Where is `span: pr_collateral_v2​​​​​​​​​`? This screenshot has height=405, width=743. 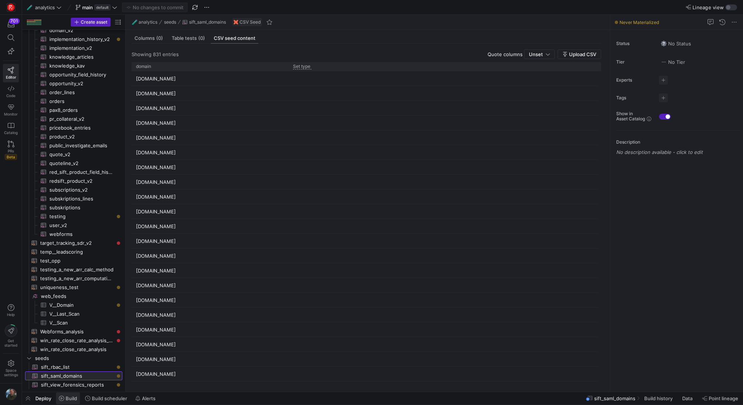
span: pr_collateral_v2​​​​​​​​​ is located at coordinates (81, 119).